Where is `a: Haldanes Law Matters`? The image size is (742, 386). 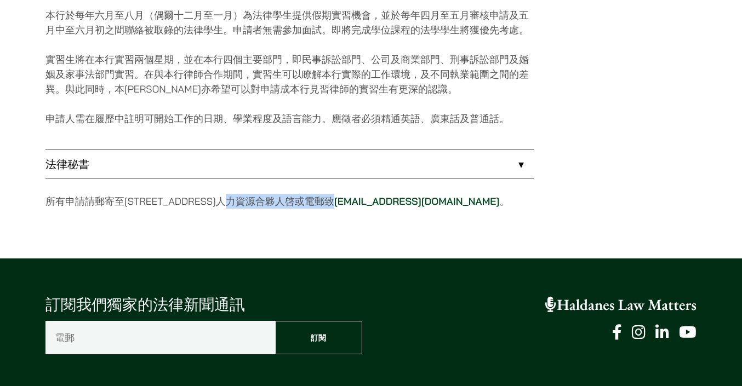 a: Haldanes Law Matters is located at coordinates (621, 305).